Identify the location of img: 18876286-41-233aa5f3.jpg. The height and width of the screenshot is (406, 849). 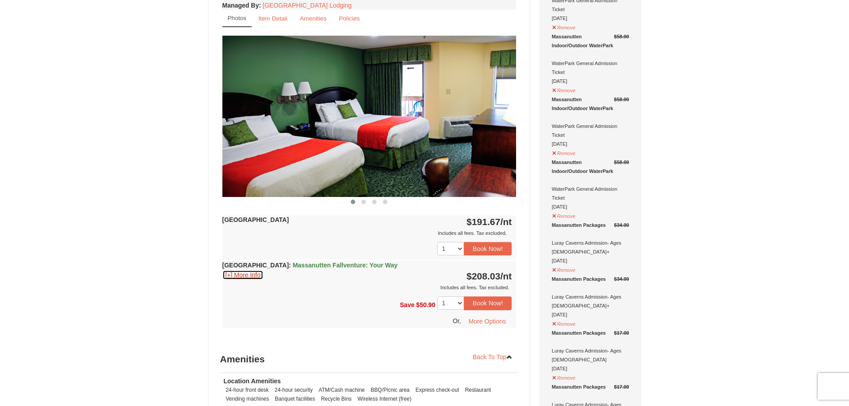
(369, 116).